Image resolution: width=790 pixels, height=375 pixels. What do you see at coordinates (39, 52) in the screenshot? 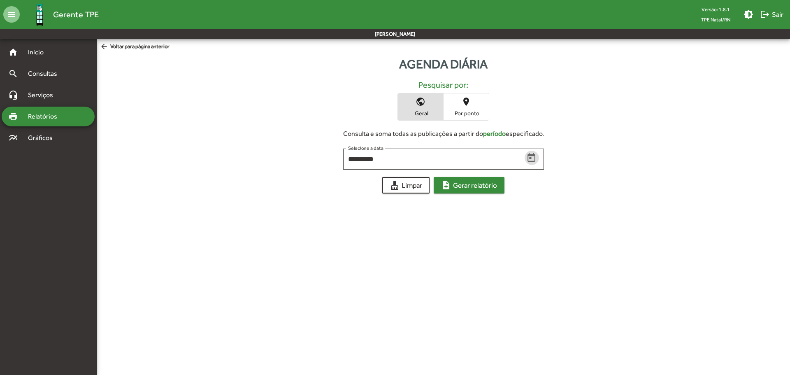
I see `span: Início` at bounding box center [39, 52].